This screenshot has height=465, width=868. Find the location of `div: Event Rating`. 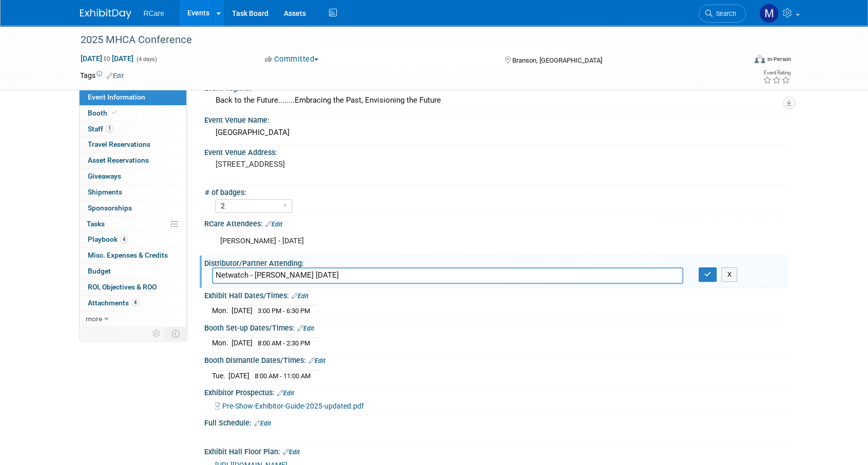

div: Event Rating is located at coordinates (776, 73).